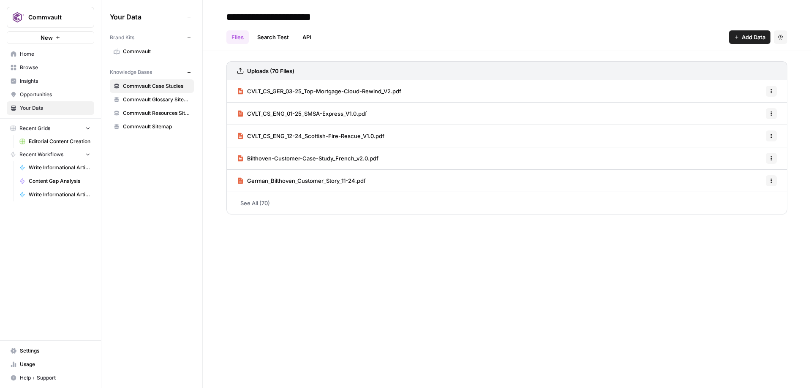  Describe the element at coordinates (312, 158) in the screenshot. I see `span: Bilthoven-Customer-Case-Study_French_v2.0.pdf` at that location.